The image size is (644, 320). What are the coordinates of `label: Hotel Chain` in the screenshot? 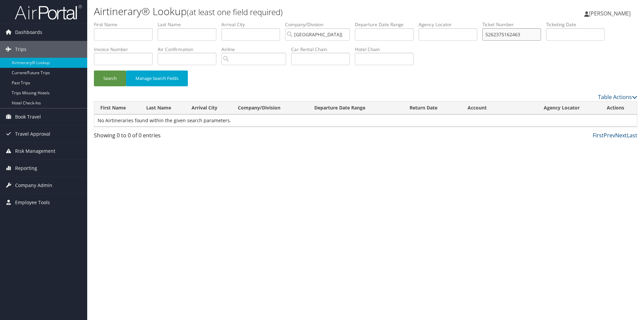 It's located at (387, 49).